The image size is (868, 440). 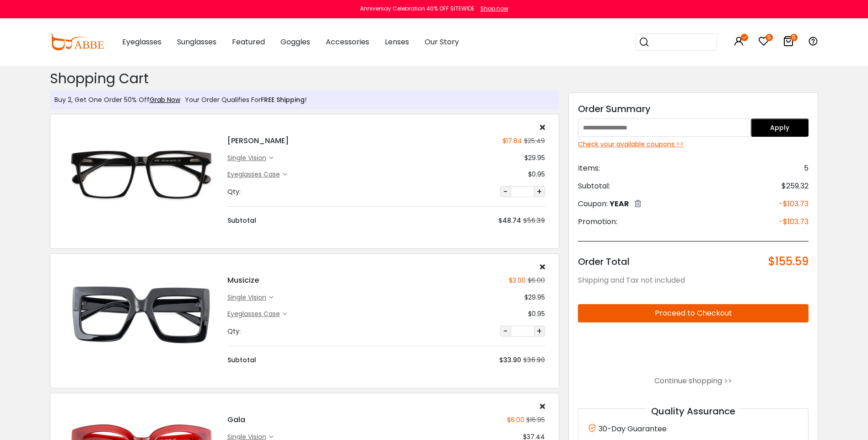 What do you see at coordinates (305, 79) in the screenshot?
I see `h2: Shopping Cart` at bounding box center [305, 79].